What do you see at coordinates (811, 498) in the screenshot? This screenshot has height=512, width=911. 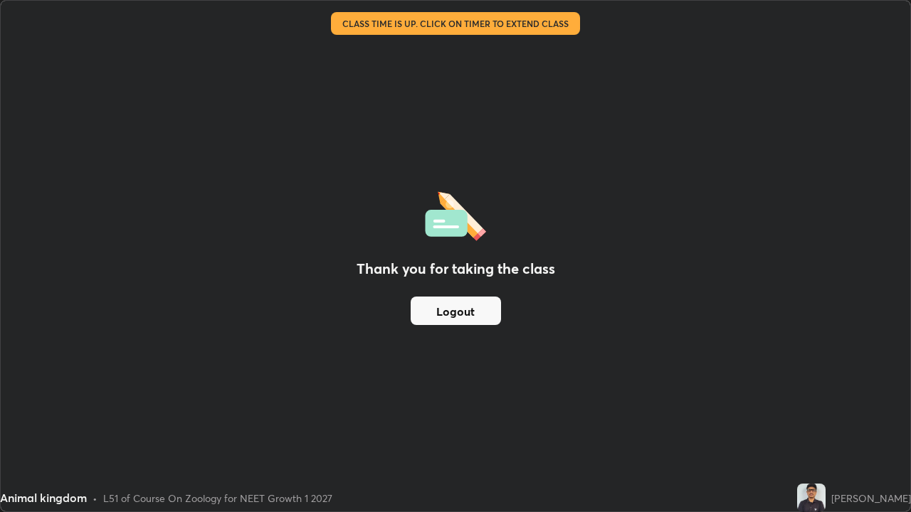 I see `img: 9d2f26b94d8741b488ea2bc745646483.jpg` at bounding box center [811, 498].